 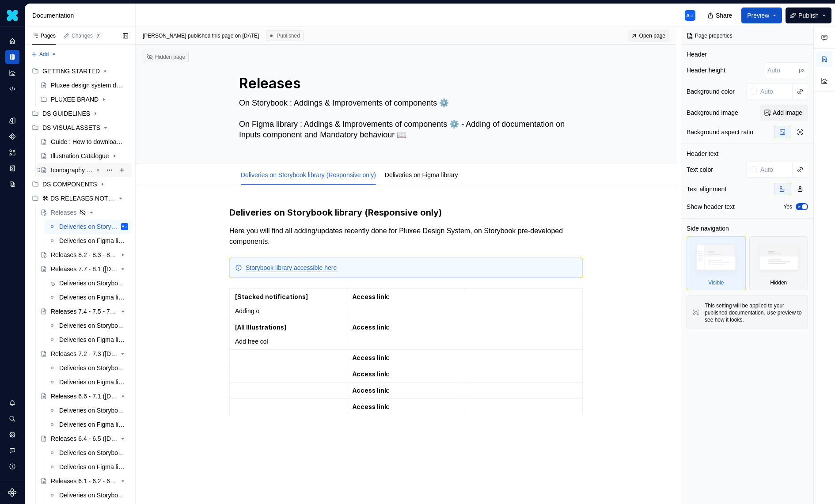 I want to click on div: PLUXEE BRAND, so click(x=84, y=99).